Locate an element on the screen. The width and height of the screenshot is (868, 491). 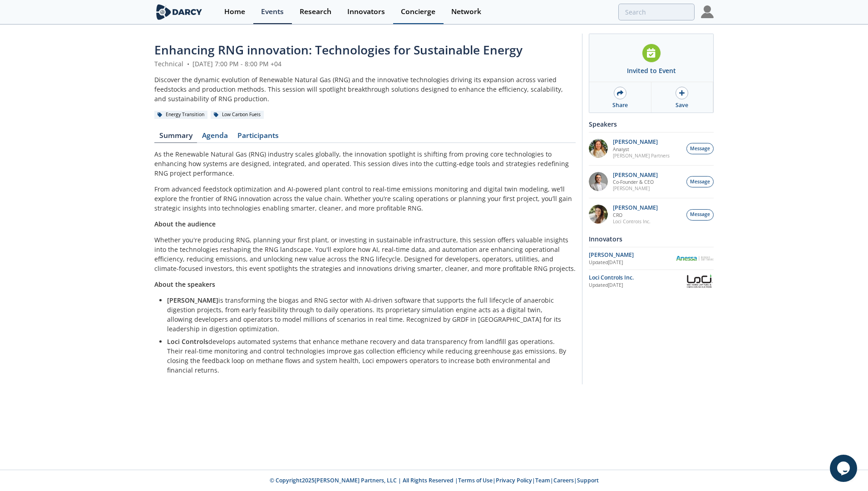
img: logo-wide.svg is located at coordinates (179, 11).